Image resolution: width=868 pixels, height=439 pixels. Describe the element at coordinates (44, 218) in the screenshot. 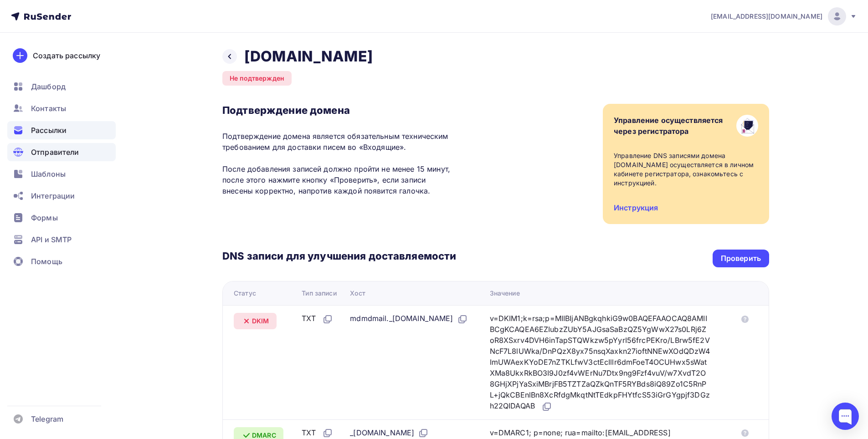

I see `span: Формы` at that location.